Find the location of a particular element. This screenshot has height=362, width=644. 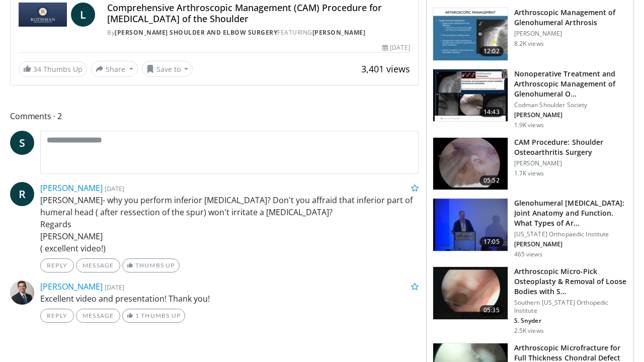

img: Rothman Shoulder and Elbow Surgery is located at coordinates (43, 14).